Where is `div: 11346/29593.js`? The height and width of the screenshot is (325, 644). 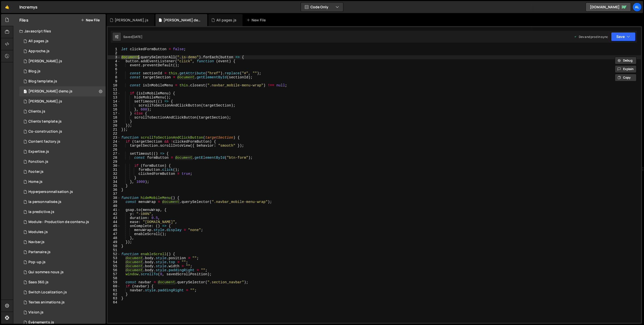
div: 11346/29593.js is located at coordinates (62, 312).